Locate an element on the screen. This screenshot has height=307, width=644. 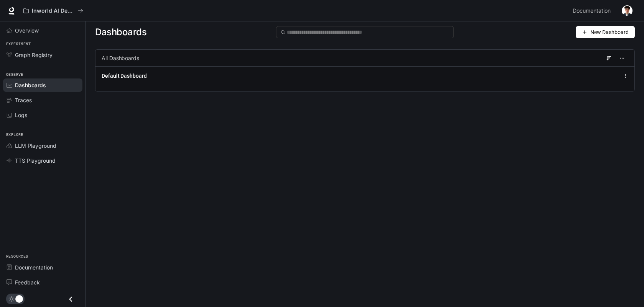
a: LLM Playground is located at coordinates (43, 146).